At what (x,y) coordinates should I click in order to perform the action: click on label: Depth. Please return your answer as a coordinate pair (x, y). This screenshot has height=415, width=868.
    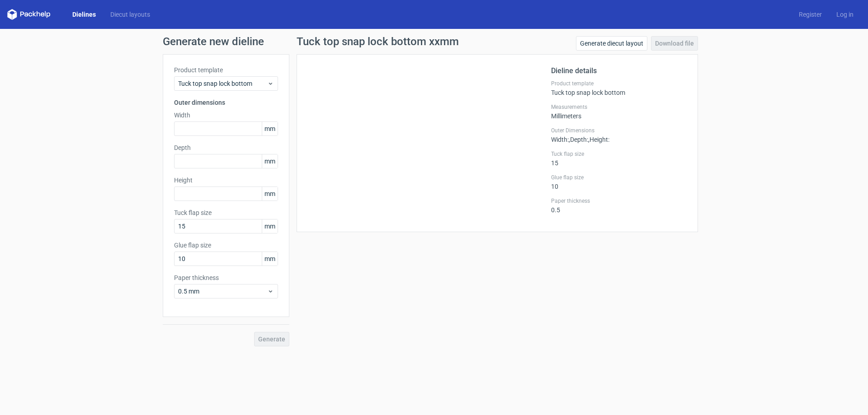
    Looking at the image, I should click on (226, 148).